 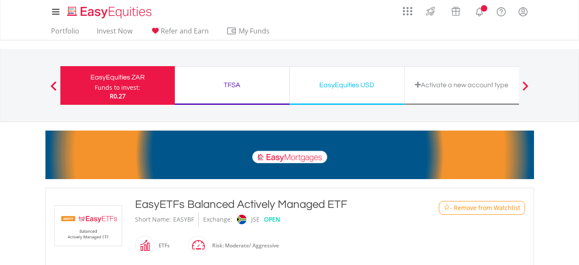 I want to click on div: EasyETFs Balanced Actively Managed ETF, so click(x=270, y=204).